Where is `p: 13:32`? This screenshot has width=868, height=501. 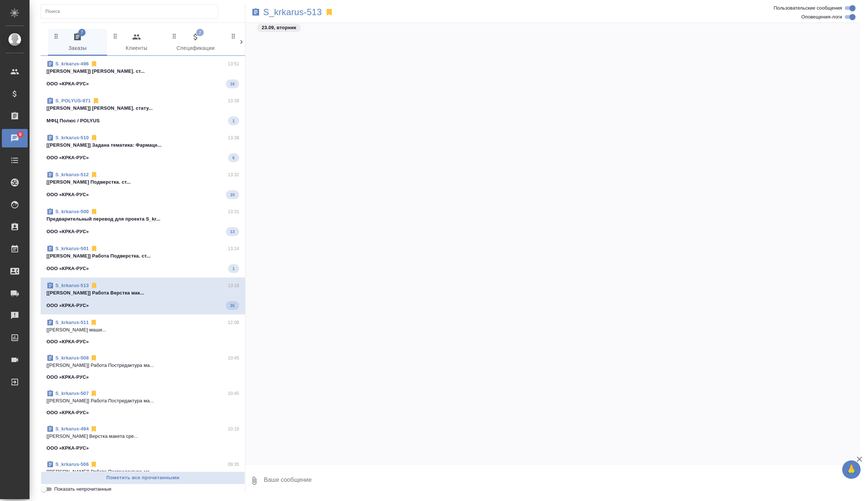
p: 13:32 is located at coordinates (233, 175).